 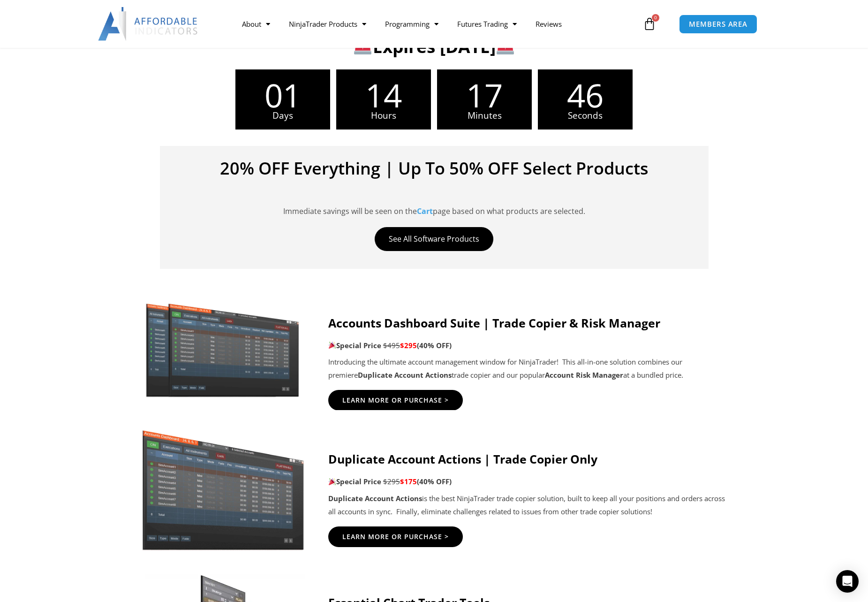 What do you see at coordinates (527, 369) in the screenshot?
I see `p: Introducing the ultimate account management window for NinjaTrader! This all-in-one solution comb...` at bounding box center [527, 369].